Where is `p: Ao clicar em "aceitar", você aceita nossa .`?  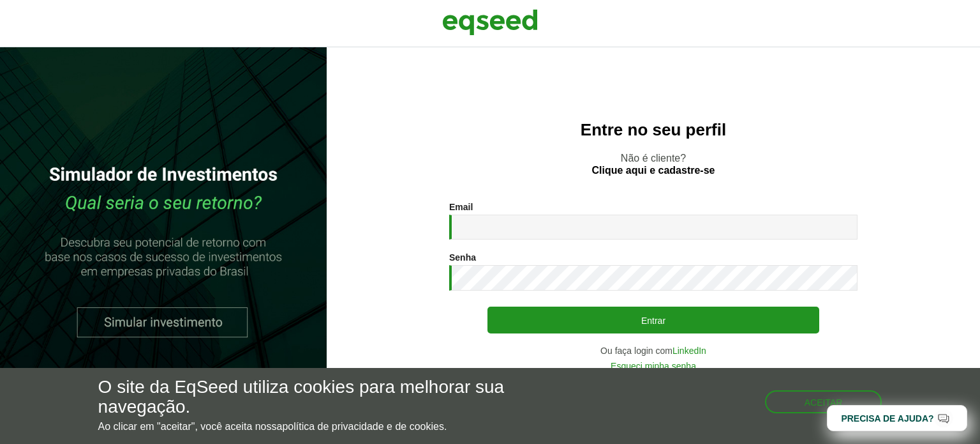 p: Ao clicar em "aceitar", você aceita nossa . is located at coordinates (333, 426).